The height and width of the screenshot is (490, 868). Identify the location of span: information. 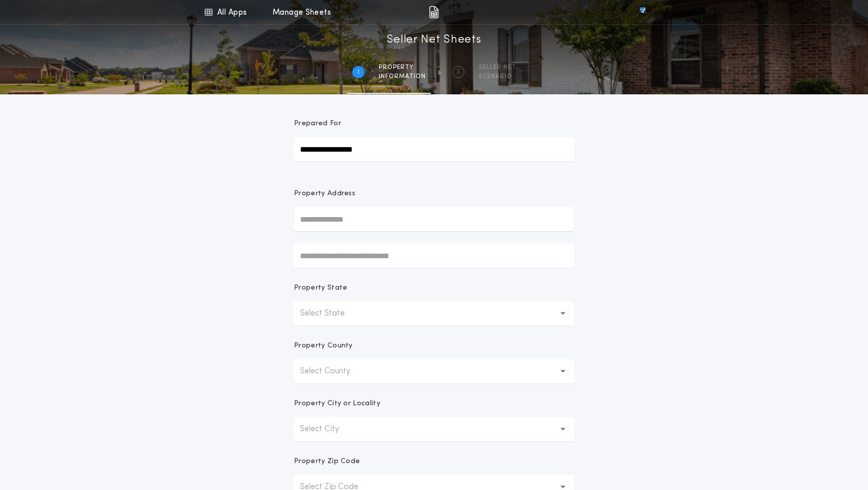
(402, 76).